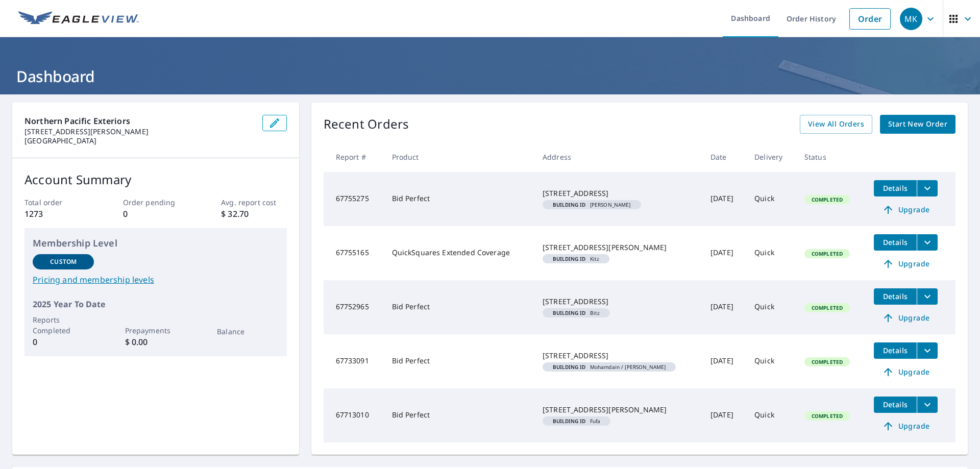 This screenshot has height=469, width=980. Describe the element at coordinates (354, 199) in the screenshot. I see `td: 67755275` at that location.